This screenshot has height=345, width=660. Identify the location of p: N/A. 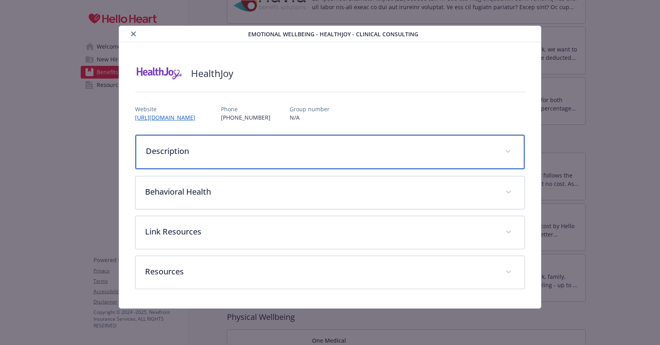
(309, 117).